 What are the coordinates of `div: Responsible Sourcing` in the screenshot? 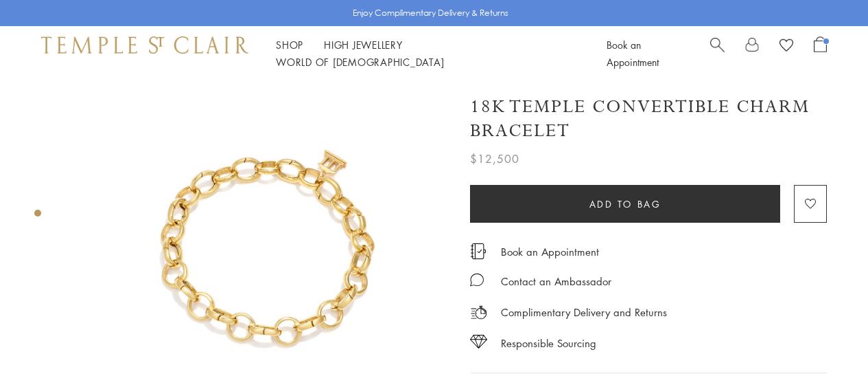 It's located at (548, 343).